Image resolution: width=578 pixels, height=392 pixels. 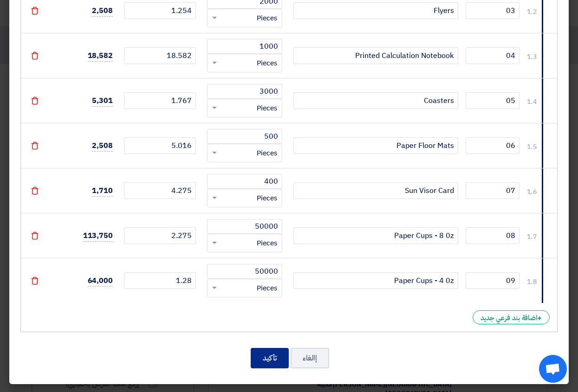 I want to click on button: إالغاء, so click(x=310, y=358).